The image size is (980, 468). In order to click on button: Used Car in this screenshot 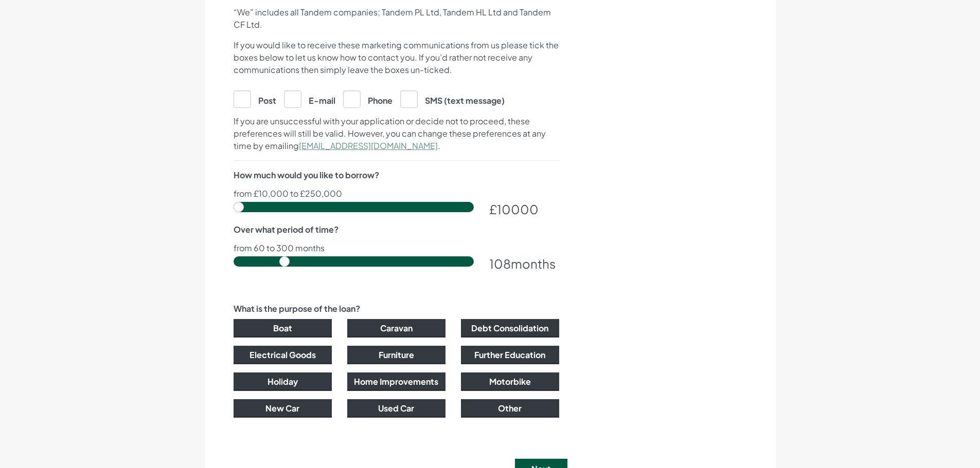, I will do `click(396, 409)`.